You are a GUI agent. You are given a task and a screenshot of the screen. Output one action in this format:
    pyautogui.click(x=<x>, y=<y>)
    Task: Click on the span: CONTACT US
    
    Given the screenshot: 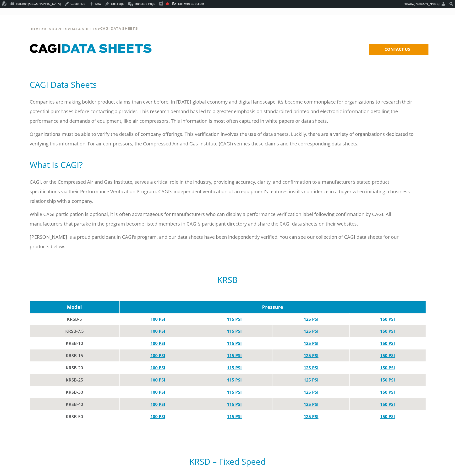 What is the action you would take?
    pyautogui.click(x=398, y=49)
    